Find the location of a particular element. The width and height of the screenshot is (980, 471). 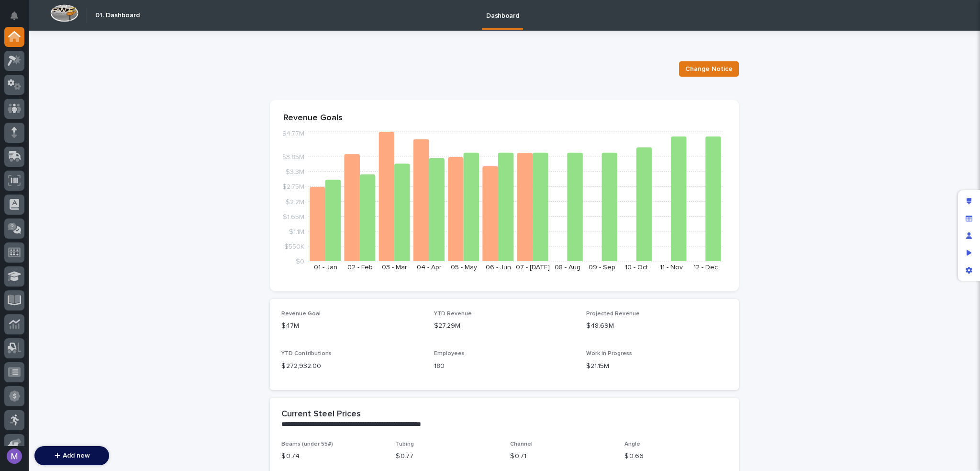

button: Change Notice is located at coordinates (709, 69).